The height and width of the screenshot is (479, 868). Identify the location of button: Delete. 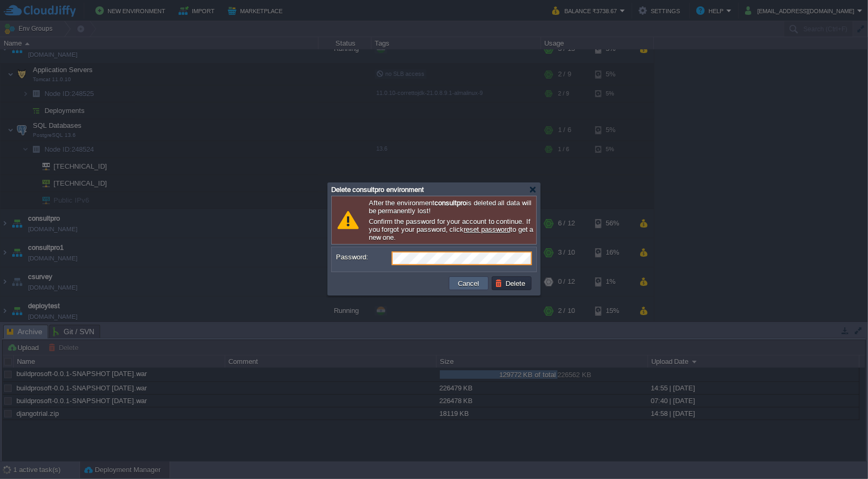
(512, 283).